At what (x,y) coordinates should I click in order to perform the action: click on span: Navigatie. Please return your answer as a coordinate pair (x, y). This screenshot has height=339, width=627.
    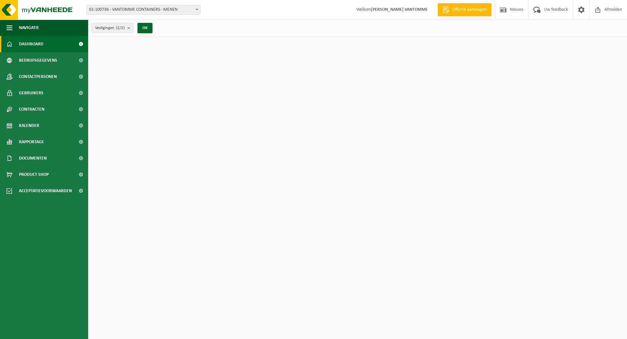
    Looking at the image, I should click on (29, 28).